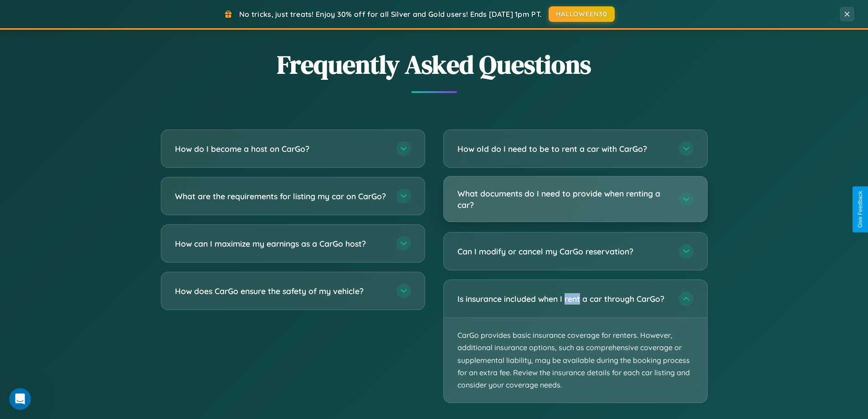 The width and height of the screenshot is (868, 419). Describe the element at coordinates (576, 360) in the screenshot. I see `p: CarGo provides basic insurance coverage for renters. However, additional insurance options, such ...` at that location.